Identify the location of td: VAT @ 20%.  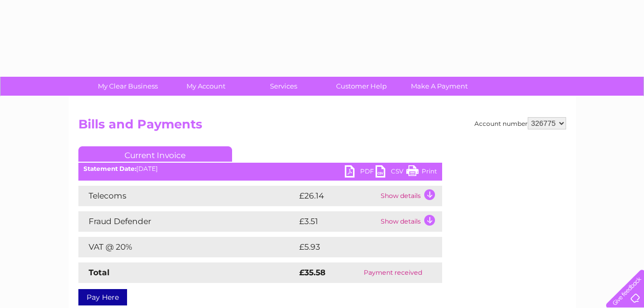
(188, 247).